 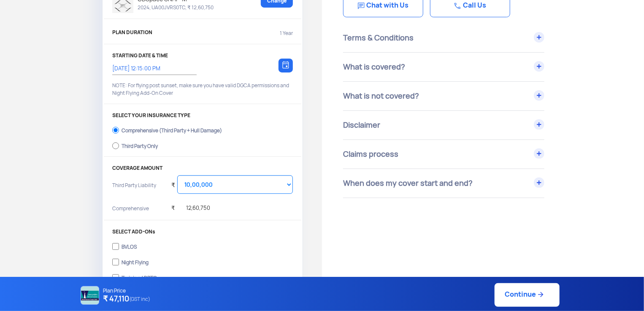 I want to click on div: Claims process, so click(x=443, y=154).